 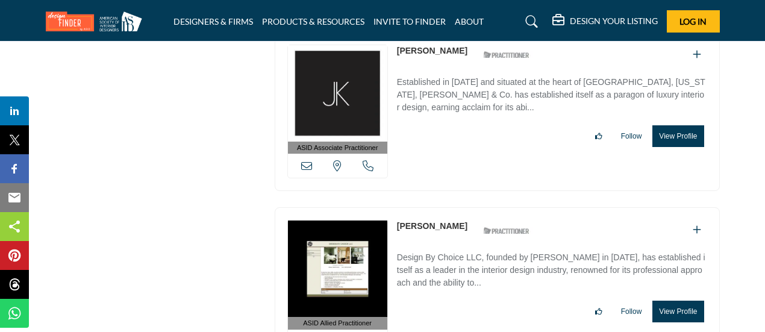 I want to click on p: Nicole Withers, so click(x=432, y=51).